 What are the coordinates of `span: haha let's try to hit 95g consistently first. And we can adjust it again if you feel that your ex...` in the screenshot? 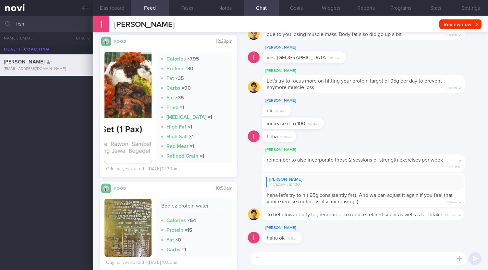 It's located at (359, 199).